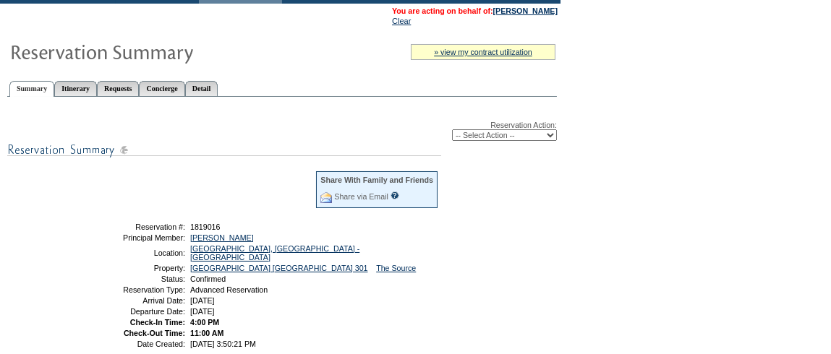 The width and height of the screenshot is (831, 354). Describe the element at coordinates (133, 238) in the screenshot. I see `td: Principal Member:` at that location.